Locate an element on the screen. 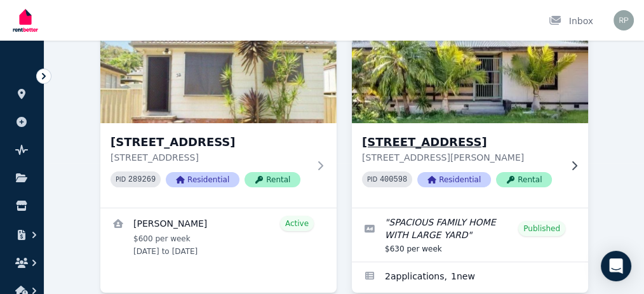  a: View details for Cameron Baker is located at coordinates (219, 236).